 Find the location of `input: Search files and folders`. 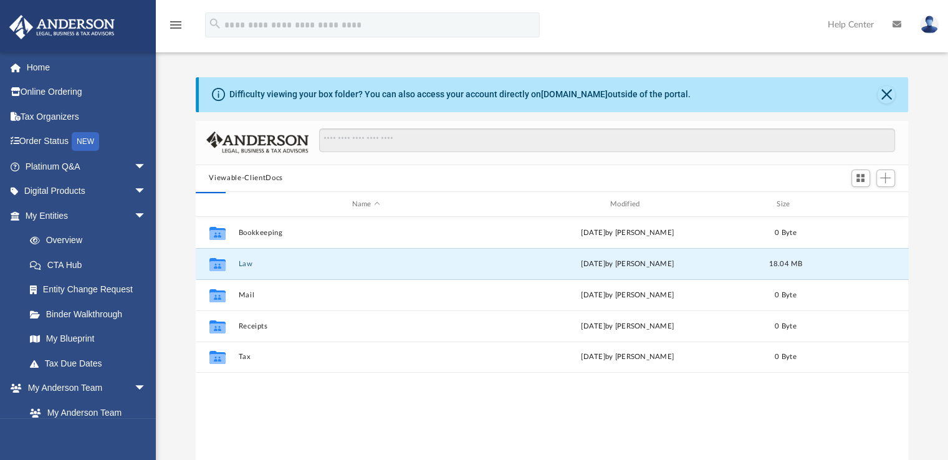

input: Search files and folders is located at coordinates (607, 140).